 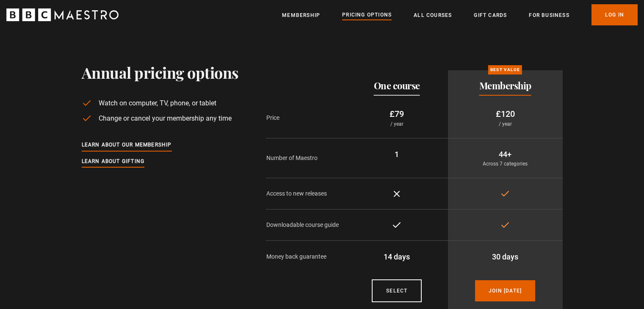 I want to click on a: Log In, so click(x=614, y=15).